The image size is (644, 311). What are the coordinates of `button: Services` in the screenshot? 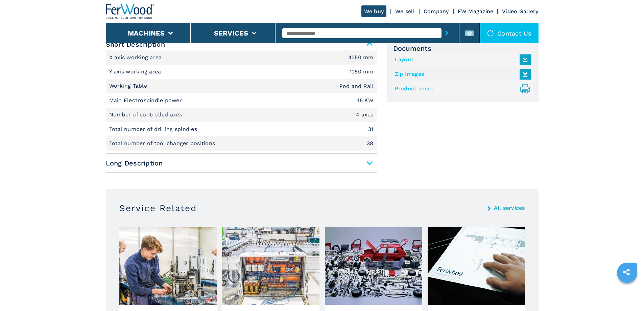 It's located at (231, 33).